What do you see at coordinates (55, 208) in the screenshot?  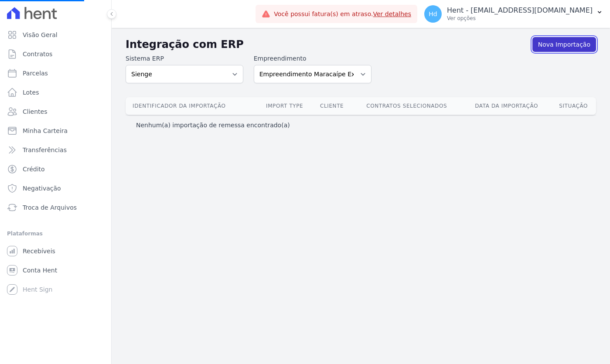 I see `a: Troca de Arquivos` at bounding box center [55, 208].